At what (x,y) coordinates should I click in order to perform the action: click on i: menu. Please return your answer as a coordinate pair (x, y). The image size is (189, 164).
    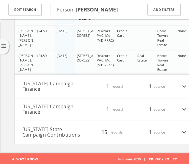
    Looking at the image, I should click on (4, 46).